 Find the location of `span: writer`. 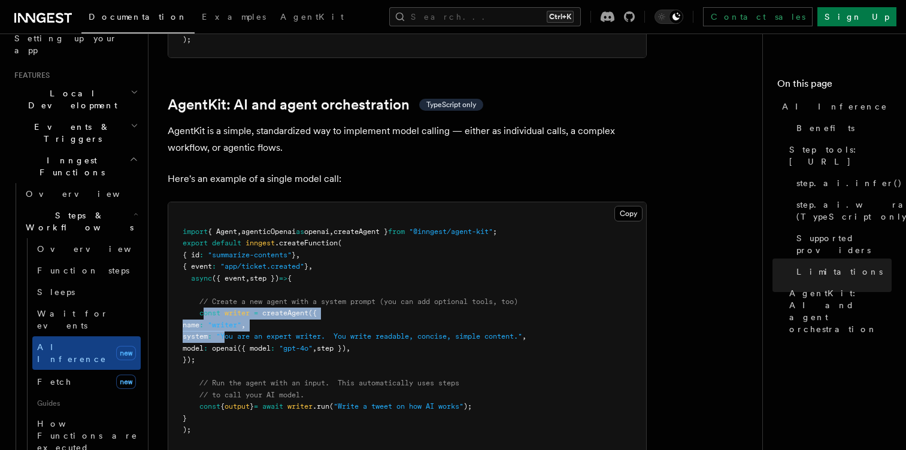

span: writer is located at coordinates (300, 406).